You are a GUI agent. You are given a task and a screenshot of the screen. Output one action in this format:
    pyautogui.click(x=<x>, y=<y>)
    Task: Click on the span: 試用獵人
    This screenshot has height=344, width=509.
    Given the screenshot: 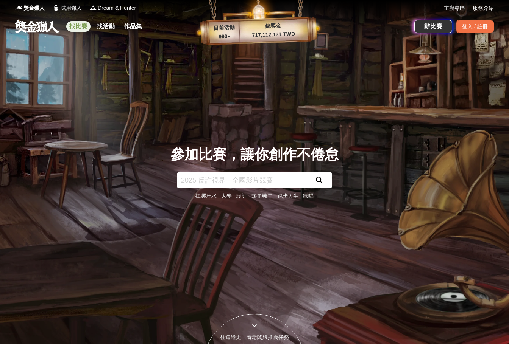 What is the action you would take?
    pyautogui.click(x=71, y=8)
    